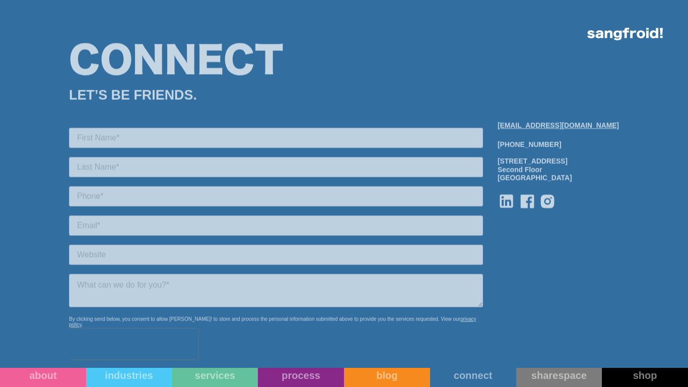 The width and height of the screenshot is (688, 387). Describe the element at coordinates (387, 377) in the screenshot. I see `a: blog` at that location.